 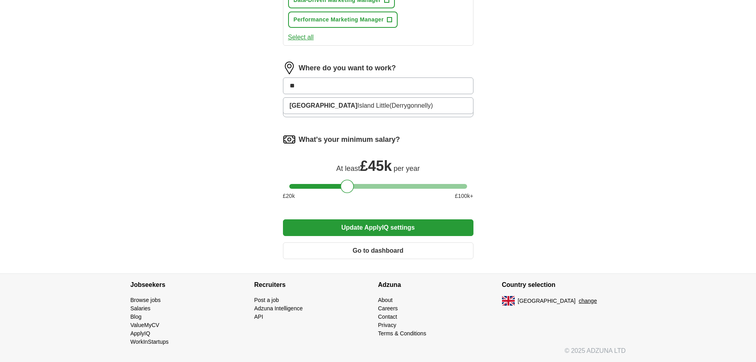 What do you see at coordinates (411, 105) in the screenshot?
I see `span: (Derrygonnelly)` at bounding box center [411, 105].